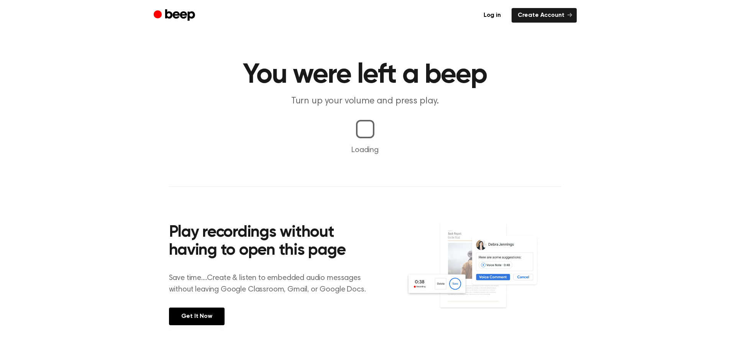 Image resolution: width=730 pixels, height=352 pixels. I want to click on img: Voice Comments on Docs and Recording Widget, so click(483, 273).